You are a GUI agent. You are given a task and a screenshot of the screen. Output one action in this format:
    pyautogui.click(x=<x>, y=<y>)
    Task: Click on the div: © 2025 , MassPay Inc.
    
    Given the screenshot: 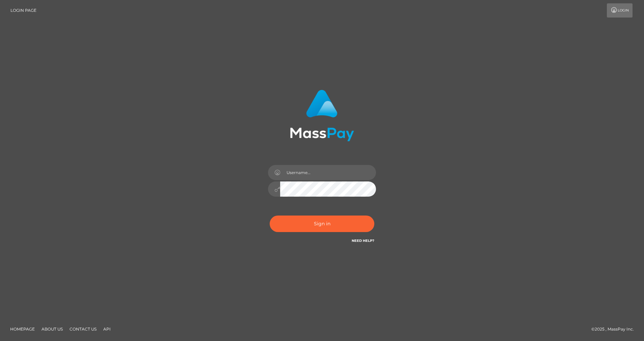 What is the action you would take?
    pyautogui.click(x=615, y=329)
    